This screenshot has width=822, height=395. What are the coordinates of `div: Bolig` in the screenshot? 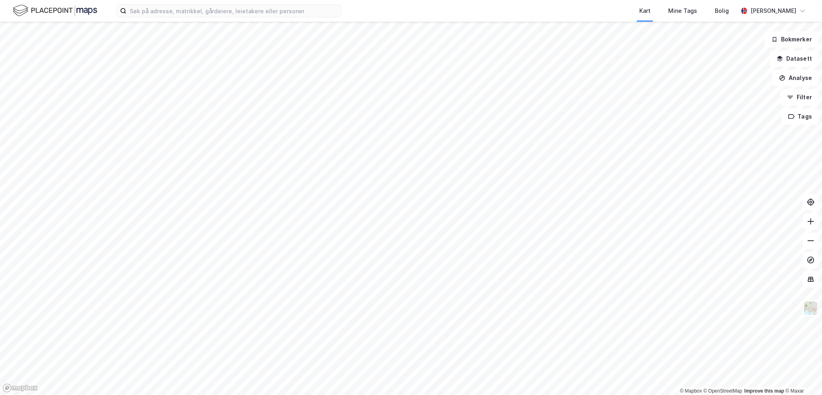 It's located at (721, 11).